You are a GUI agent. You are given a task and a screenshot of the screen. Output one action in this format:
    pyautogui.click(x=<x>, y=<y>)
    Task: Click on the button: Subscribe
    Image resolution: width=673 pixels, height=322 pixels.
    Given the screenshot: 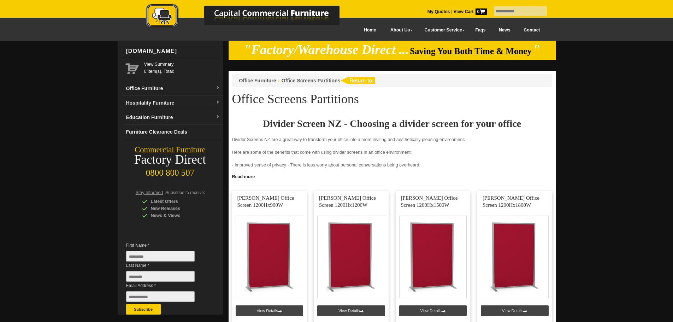 What is the action you would take?
    pyautogui.click(x=144, y=309)
    